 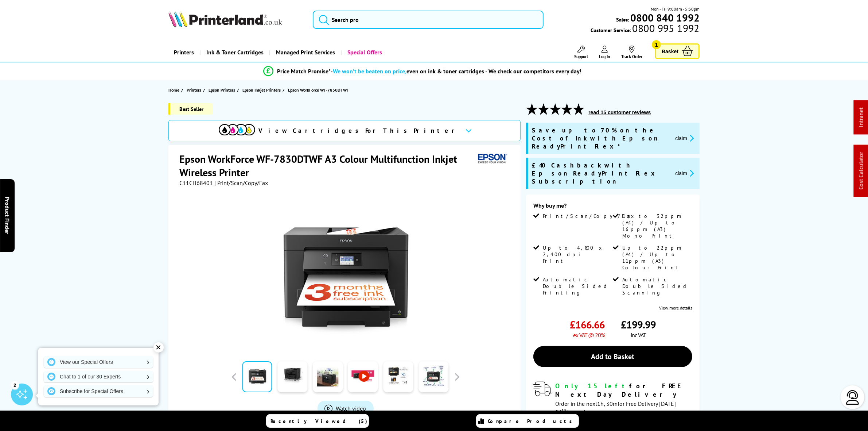 What do you see at coordinates (670, 51) in the screenshot?
I see `span: Basket` at bounding box center [670, 51].